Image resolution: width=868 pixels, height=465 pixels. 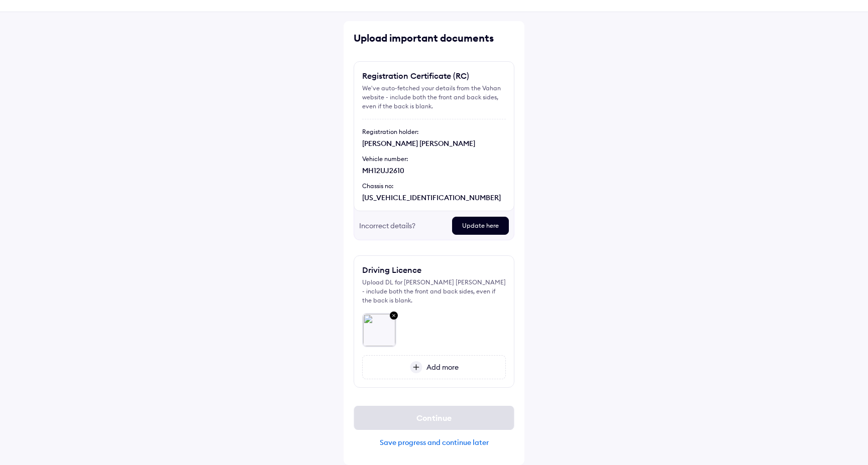 What do you see at coordinates (379, 330) in the screenshot?
I see `img: 832a55ee-eac1-424c-932b-96ad68cd2a0c` at bounding box center [379, 330].